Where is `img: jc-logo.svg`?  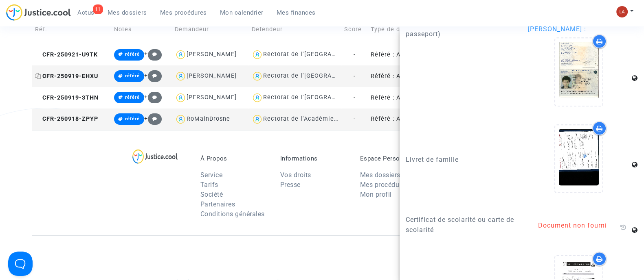 img: jc-logo.svg is located at coordinates (38, 12).